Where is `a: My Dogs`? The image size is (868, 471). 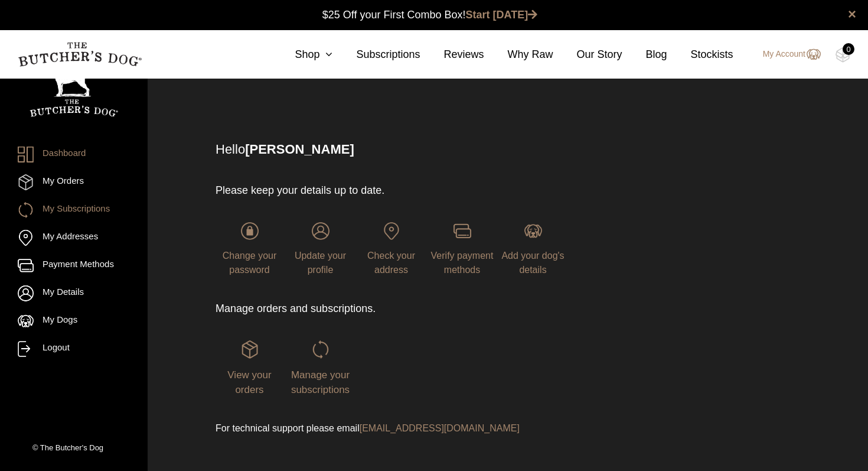
a: My Dogs is located at coordinates (74, 321).